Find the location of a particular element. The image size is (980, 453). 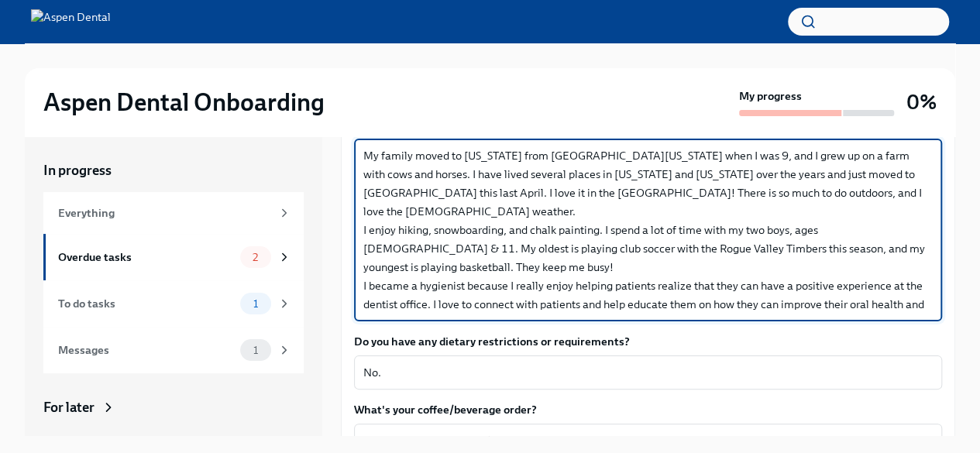

h2: Aspen Dental Onboarding is located at coordinates (184, 102).